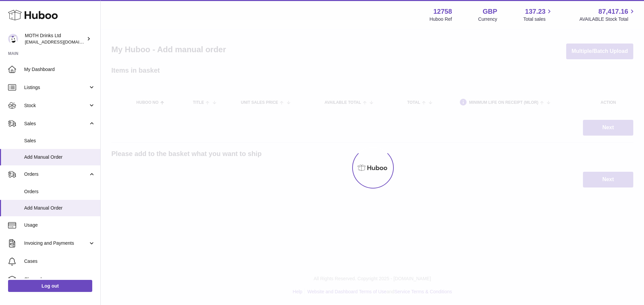  What do you see at coordinates (613, 12) in the screenshot?
I see `span: 87,417.16` at bounding box center [613, 12].